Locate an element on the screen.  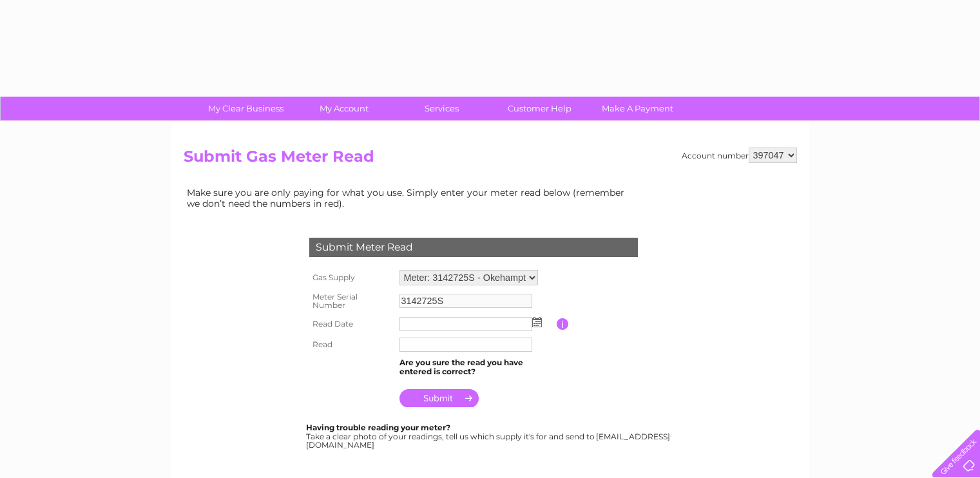
th: Gas Supply is located at coordinates (351, 278).